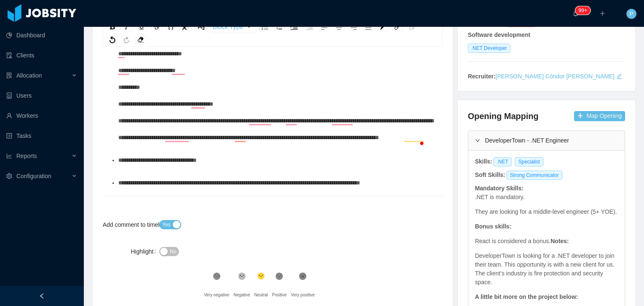 The image size is (644, 306). I want to click on button: icon: plusMap Opening, so click(599, 116).